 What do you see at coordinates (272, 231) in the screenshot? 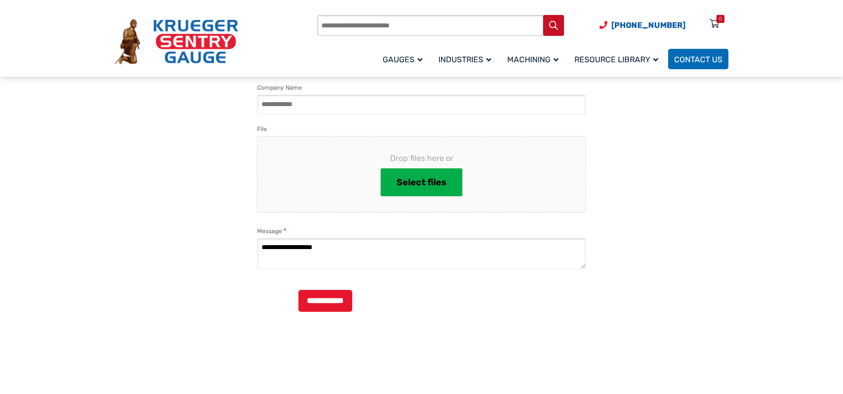
I see `label: Message` at bounding box center [272, 231].